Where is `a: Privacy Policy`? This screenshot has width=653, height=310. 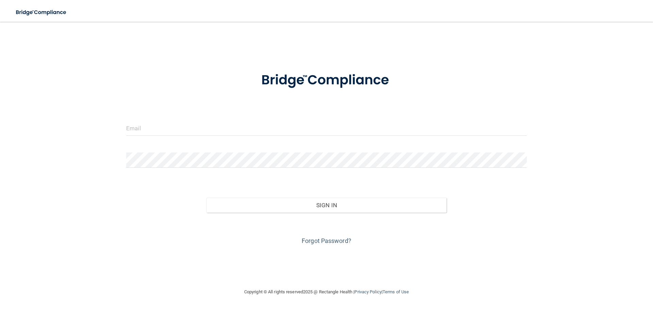
a: Privacy Policy is located at coordinates (368, 292).